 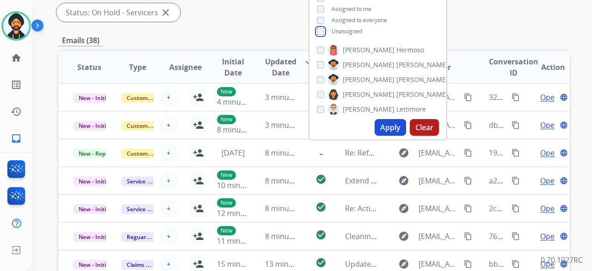 What do you see at coordinates (244, 240) in the screenshot?
I see `span: 11 minutes ago` at bounding box center [244, 240].